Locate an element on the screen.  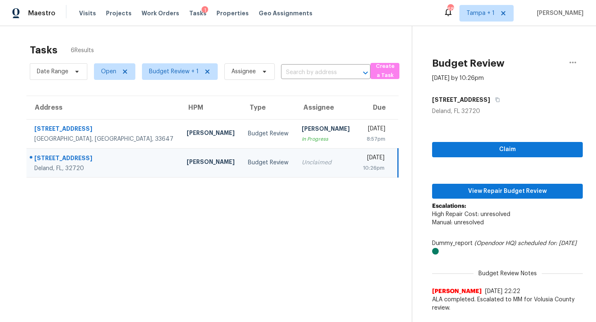
span: Open is located at coordinates (108, 72).